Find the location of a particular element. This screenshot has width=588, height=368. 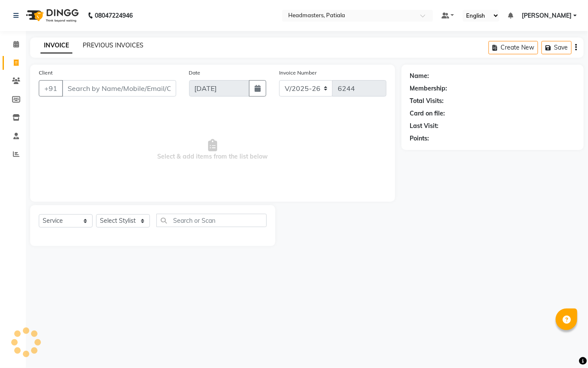

a: INVOICE is located at coordinates (57, 46).